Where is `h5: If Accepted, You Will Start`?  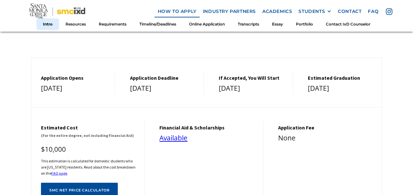
h5: If Accepted, You Will Start is located at coordinates (252, 78).